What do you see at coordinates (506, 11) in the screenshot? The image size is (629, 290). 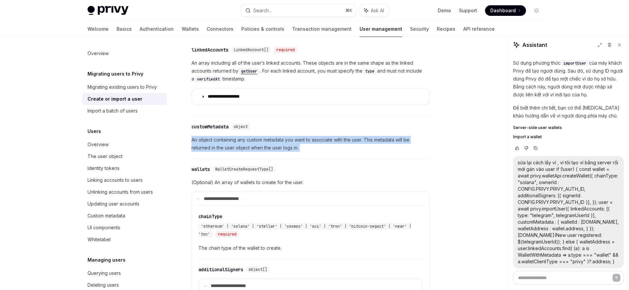 I see `a: Dashboard` at bounding box center [506, 11].